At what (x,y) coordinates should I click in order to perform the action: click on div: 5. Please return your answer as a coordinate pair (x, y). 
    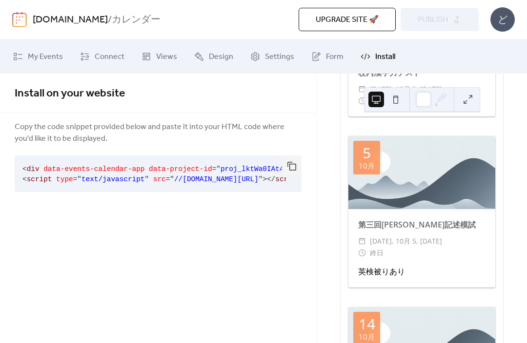
    Looking at the image, I should click on (366, 153).